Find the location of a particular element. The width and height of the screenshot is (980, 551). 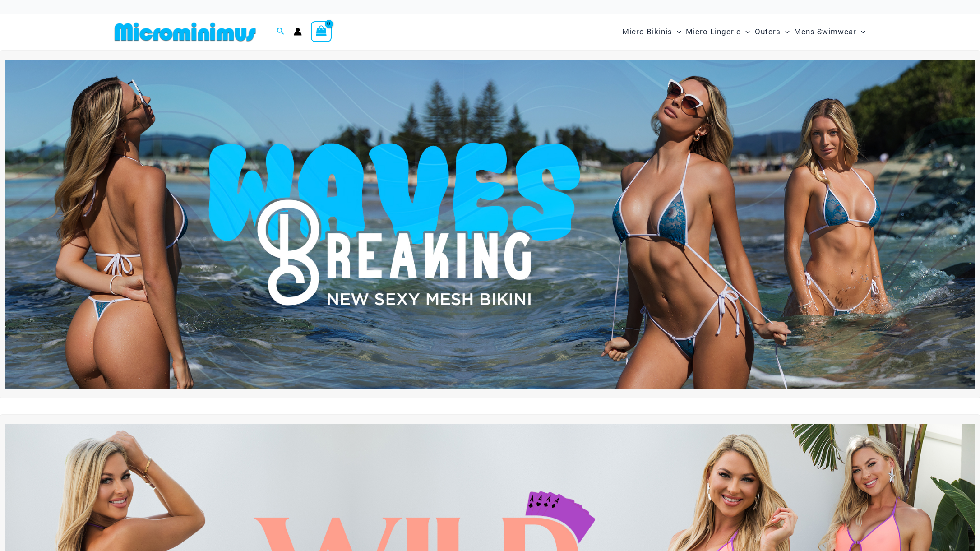

img: Waves Breaking Ocean Bikini Pack is located at coordinates (490, 224).